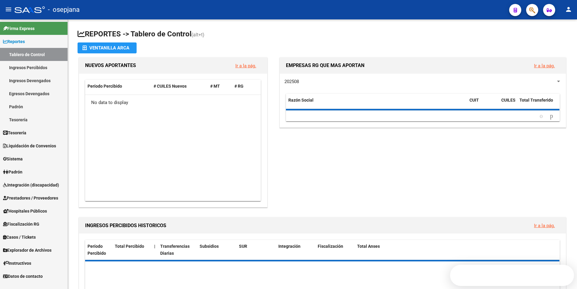 This screenshot has width=577, height=289. I want to click on datatable-header-cell: Total Transferido, so click(538, 104).